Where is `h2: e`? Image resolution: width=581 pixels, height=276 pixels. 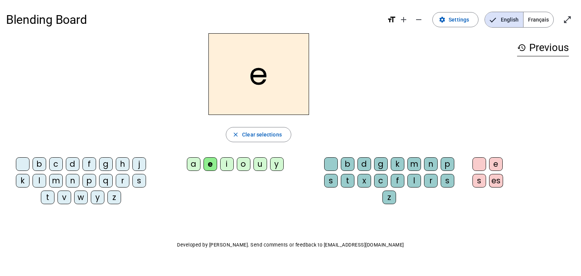
h2: e is located at coordinates (259, 74).